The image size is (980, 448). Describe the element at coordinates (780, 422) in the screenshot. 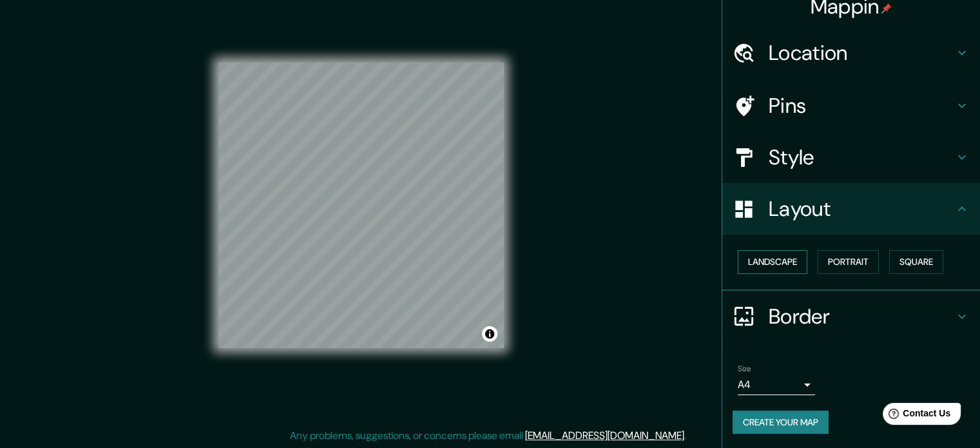

I see `button: Create your map` at that location.